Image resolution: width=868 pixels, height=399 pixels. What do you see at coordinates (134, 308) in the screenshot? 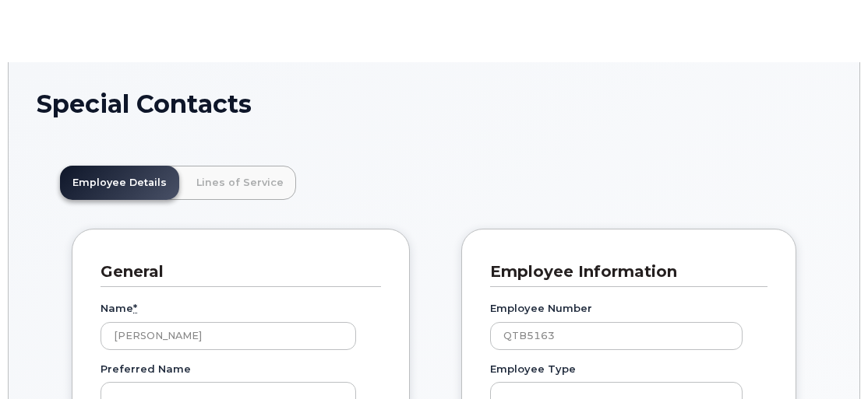
I see `abbr: required` at bounding box center [134, 308].